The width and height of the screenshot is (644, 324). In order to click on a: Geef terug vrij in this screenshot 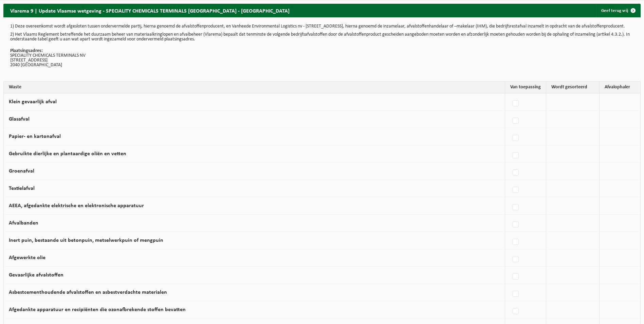, I will do `click(618, 11)`.